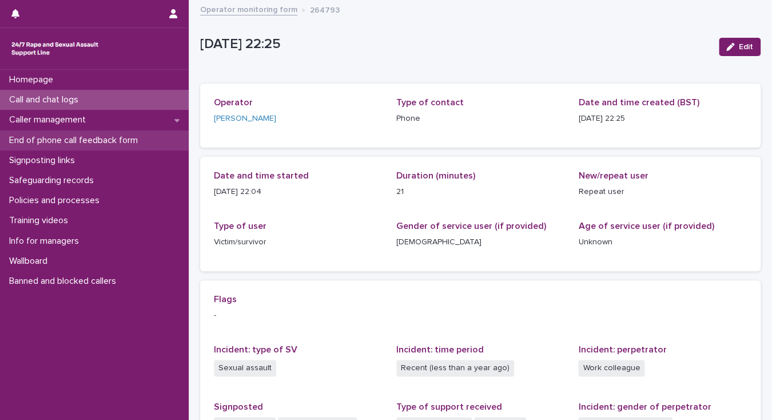  Describe the element at coordinates (746, 47) in the screenshot. I see `span: Edit` at that location.